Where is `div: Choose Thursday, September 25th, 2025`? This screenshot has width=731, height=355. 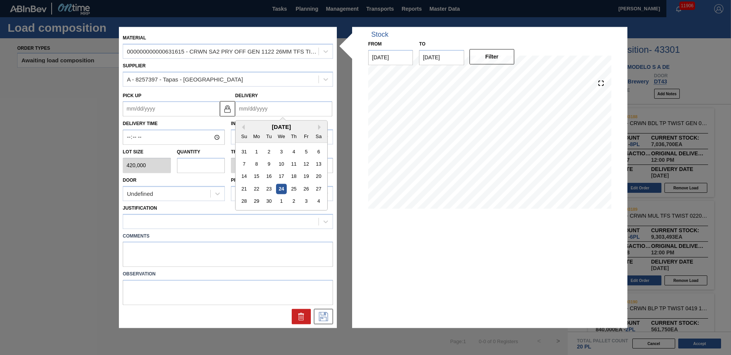 div: Choose Thursday, September 25th, 2025 is located at coordinates (294, 189).